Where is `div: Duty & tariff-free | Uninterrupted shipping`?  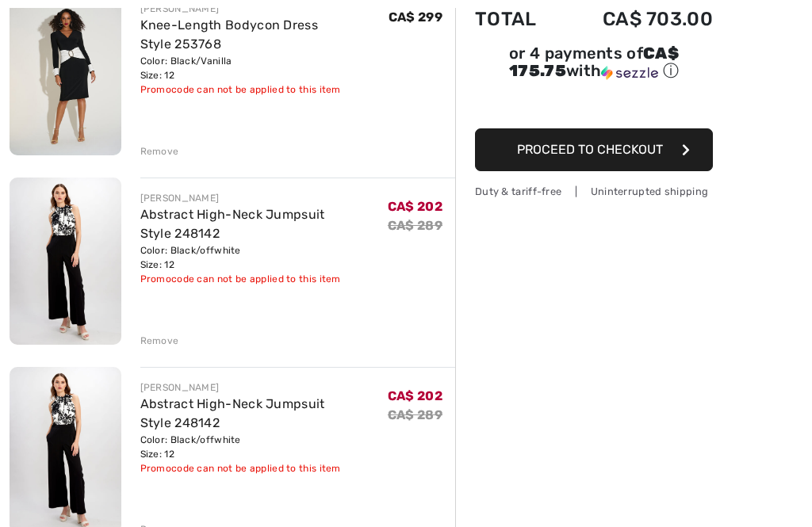 div: Duty & tariff-free | Uninterrupted shipping is located at coordinates (594, 191).